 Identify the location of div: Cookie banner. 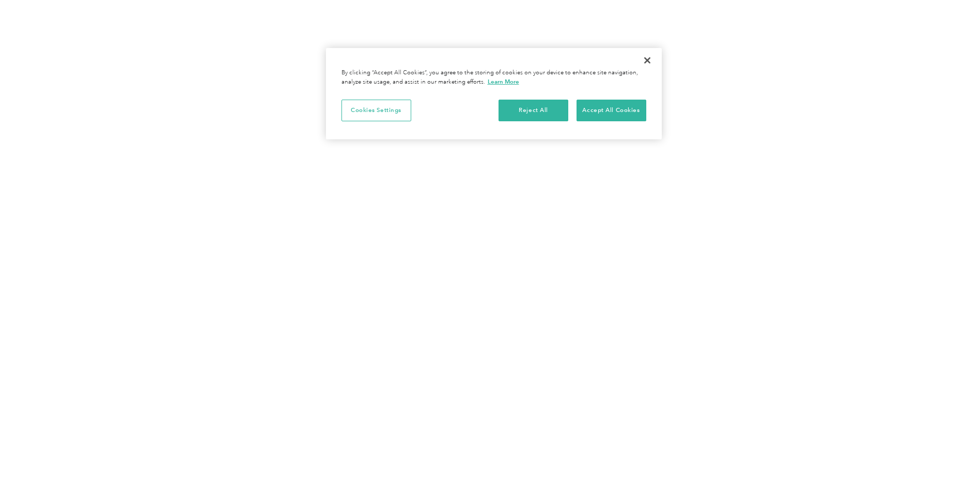
(494, 93).